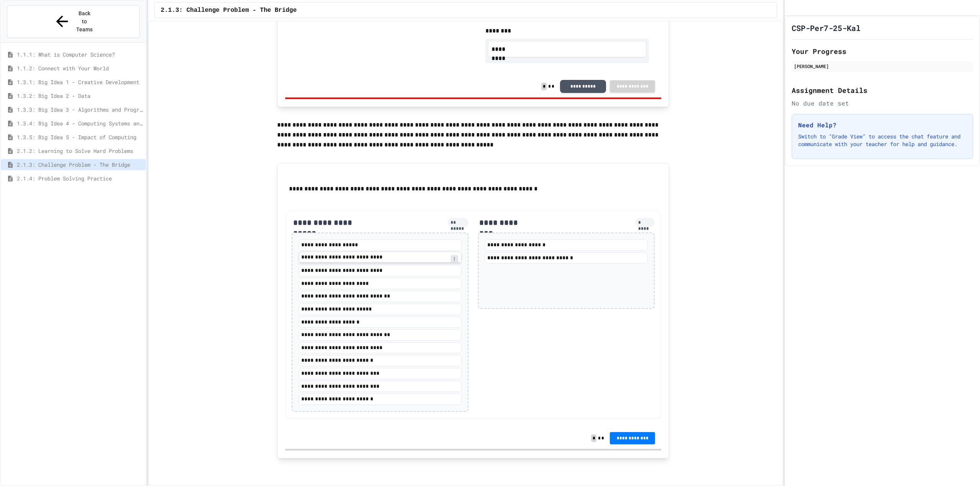 The width and height of the screenshot is (980, 486). I want to click on span: 1.3.2: Big Idea 2 - Data, so click(79, 96).